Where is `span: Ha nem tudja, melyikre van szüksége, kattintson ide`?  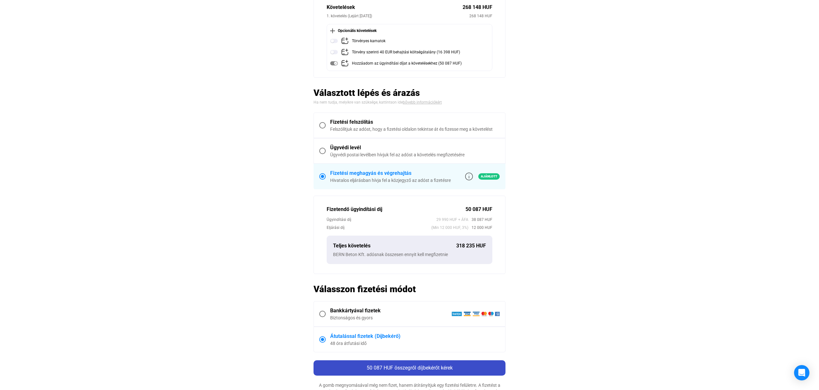 span: Ha nem tudja, melyikre van szüksége, kattintson ide is located at coordinates (358, 102).